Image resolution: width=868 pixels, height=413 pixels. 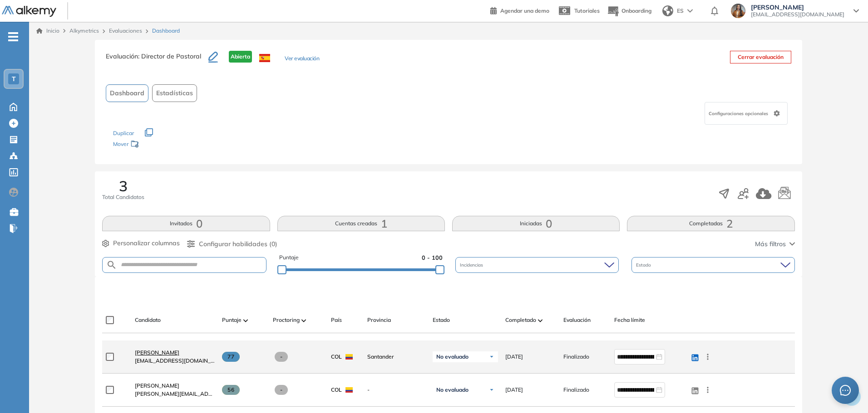 I want to click on h3: Evaluación, so click(x=157, y=60).